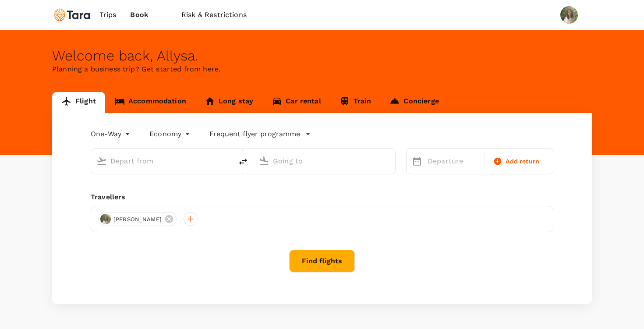 This screenshot has width=644, height=329. Describe the element at coordinates (229, 102) in the screenshot. I see `a: Long stay` at that location.